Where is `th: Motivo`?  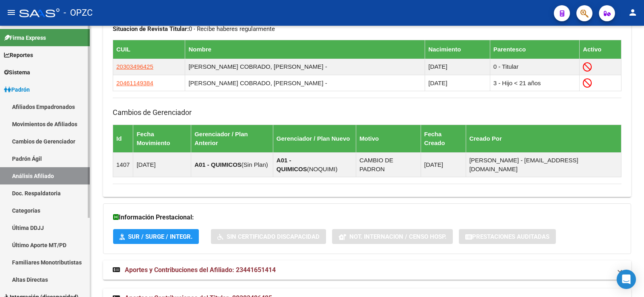
th: Motivo is located at coordinates (388, 139).